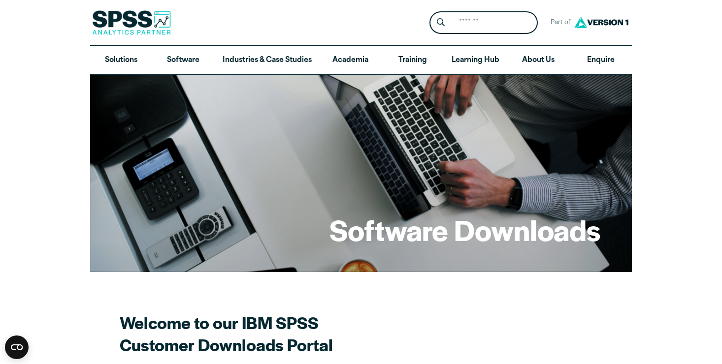 The height and width of the screenshot is (364, 722). Describe the element at coordinates (465, 230) in the screenshot. I see `h1: Software Downloads` at that location.